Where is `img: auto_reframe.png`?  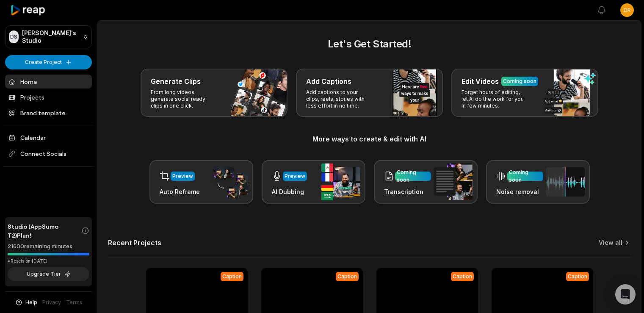
img: auto_reframe.png is located at coordinates (229, 182).